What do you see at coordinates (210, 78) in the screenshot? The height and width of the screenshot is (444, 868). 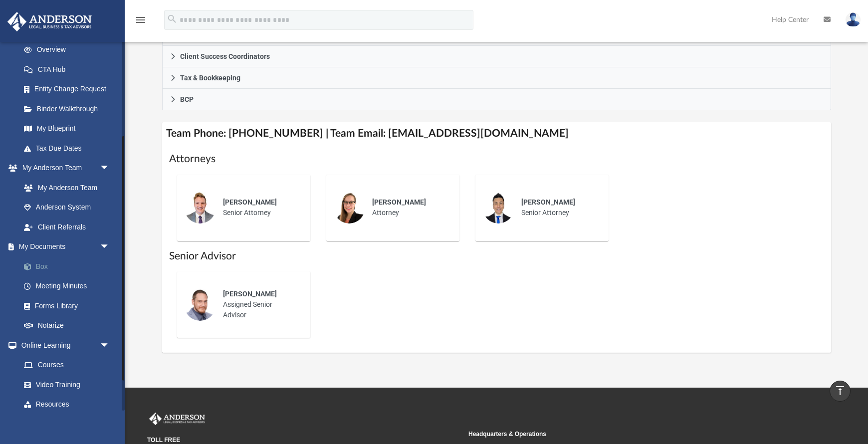 I see `span: Tax & Bookkeeping` at bounding box center [210, 78].